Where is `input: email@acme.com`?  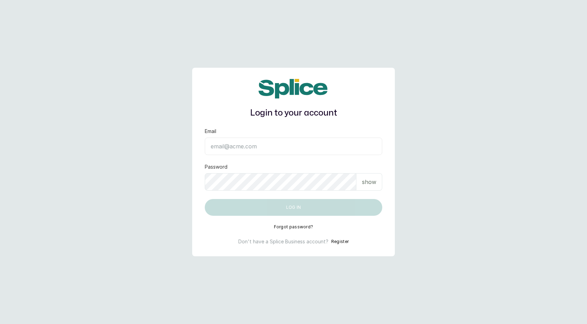
input: email@acme.com is located at coordinates (294, 146).